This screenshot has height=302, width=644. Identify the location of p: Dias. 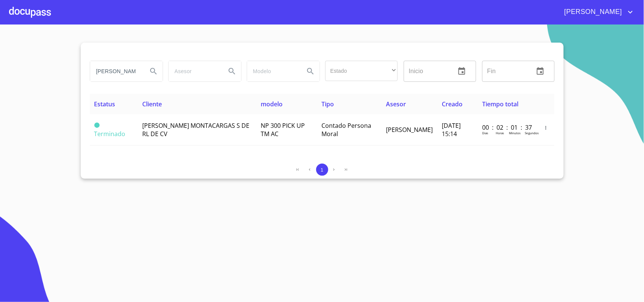
(485, 133).